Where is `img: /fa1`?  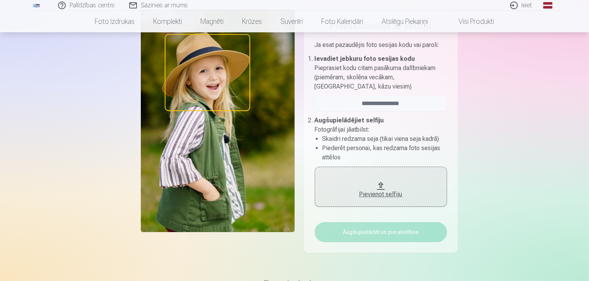
img: /fa1 is located at coordinates (37, 5).